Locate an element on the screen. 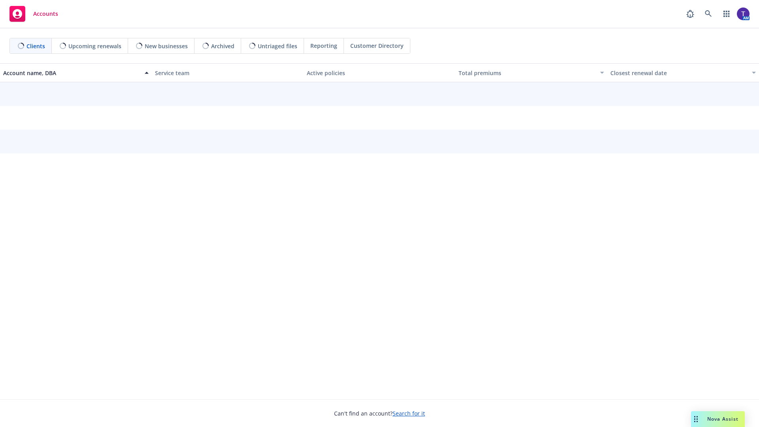  button: Total premiums is located at coordinates (531, 73).